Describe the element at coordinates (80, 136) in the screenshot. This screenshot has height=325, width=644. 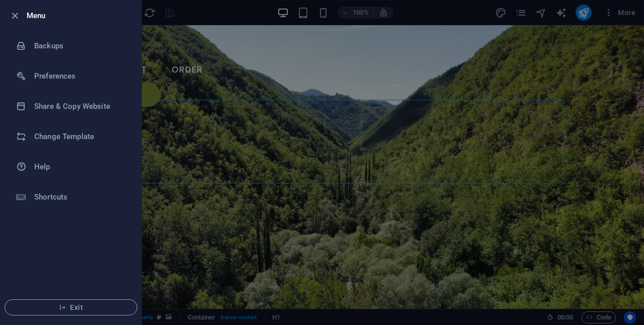
I see `h6: Change Template` at that location.